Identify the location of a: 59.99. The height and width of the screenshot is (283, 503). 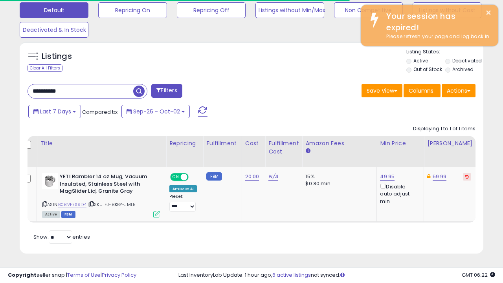
(440, 177).